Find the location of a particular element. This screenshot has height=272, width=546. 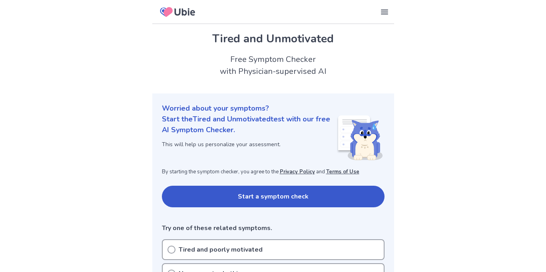

h1: Tired and Unmotivated is located at coordinates (273, 39).